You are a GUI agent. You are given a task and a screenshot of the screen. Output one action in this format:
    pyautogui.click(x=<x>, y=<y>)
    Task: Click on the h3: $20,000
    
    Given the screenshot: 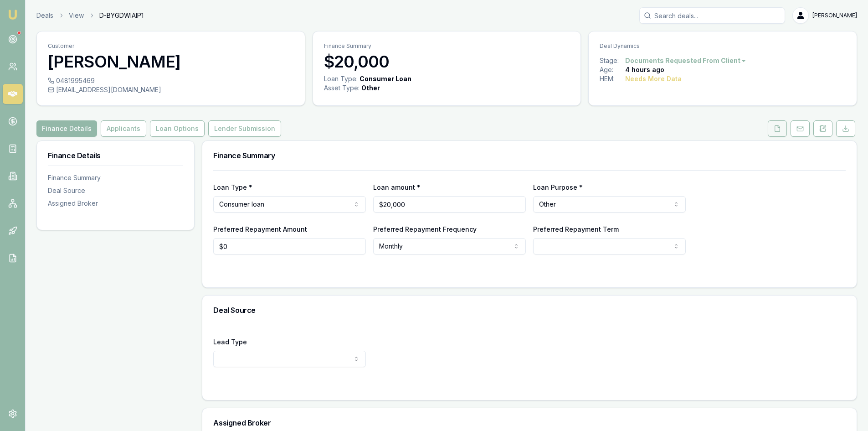 What is the action you would take?
    pyautogui.click(x=447, y=62)
    